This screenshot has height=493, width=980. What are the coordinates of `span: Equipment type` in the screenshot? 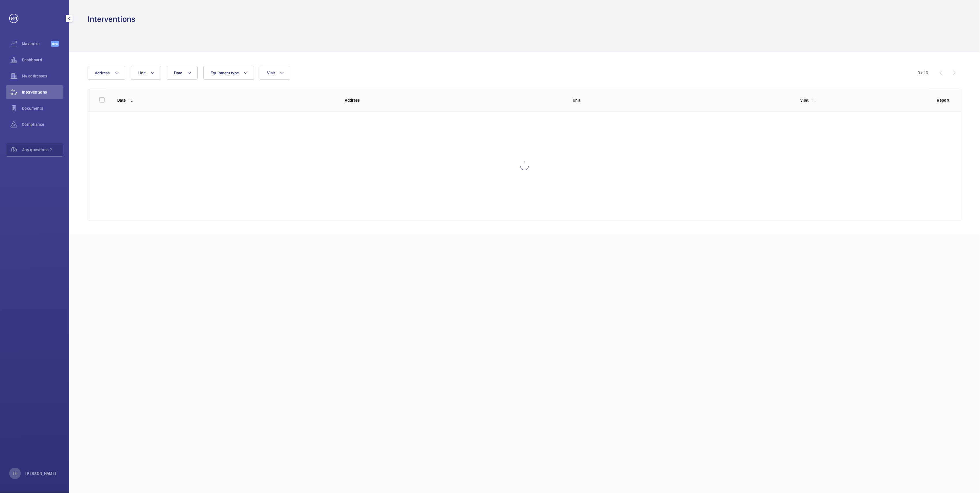 It's located at (225, 73).